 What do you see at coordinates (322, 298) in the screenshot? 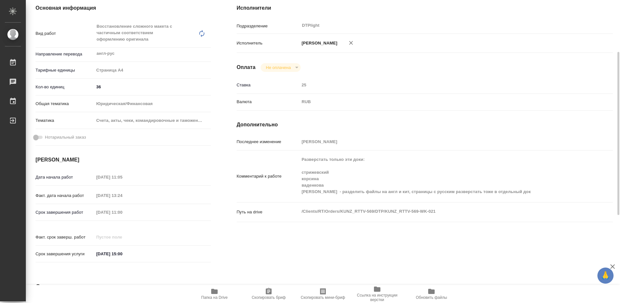
I see `span: Скопировать мини-бриф` at bounding box center [322, 298].